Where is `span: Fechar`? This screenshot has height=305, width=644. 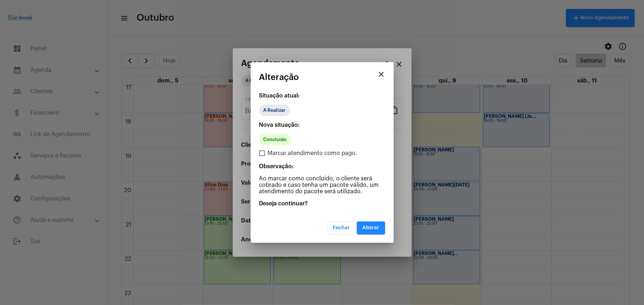
span: Fechar is located at coordinates (342, 228).